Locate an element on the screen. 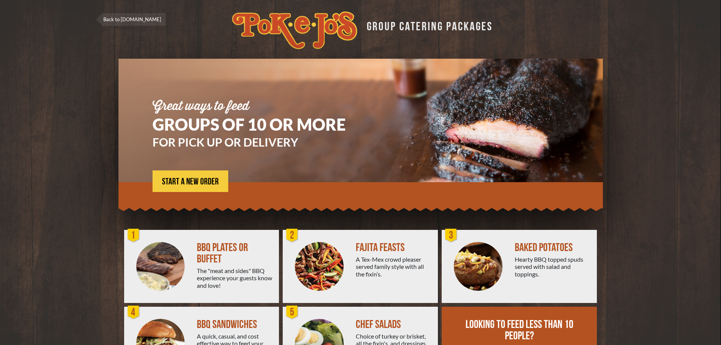  div: Great ways to feed is located at coordinates (260, 106).